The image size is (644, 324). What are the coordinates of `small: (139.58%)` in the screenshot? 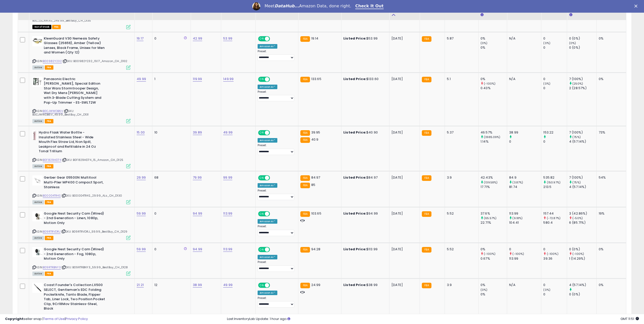 It's located at (490, 182).